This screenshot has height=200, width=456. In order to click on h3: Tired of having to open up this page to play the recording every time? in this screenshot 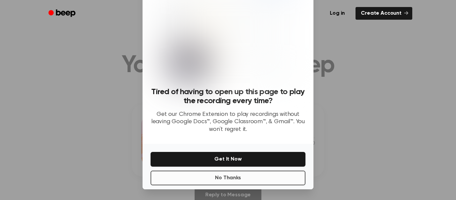, I will do `click(228, 96)`.